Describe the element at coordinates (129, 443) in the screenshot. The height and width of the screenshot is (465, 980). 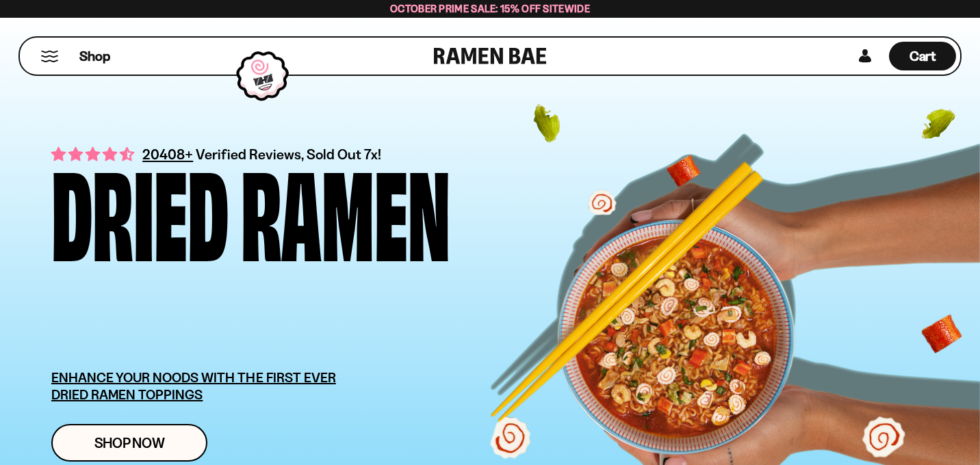
I see `a: Shop Now` at that location.